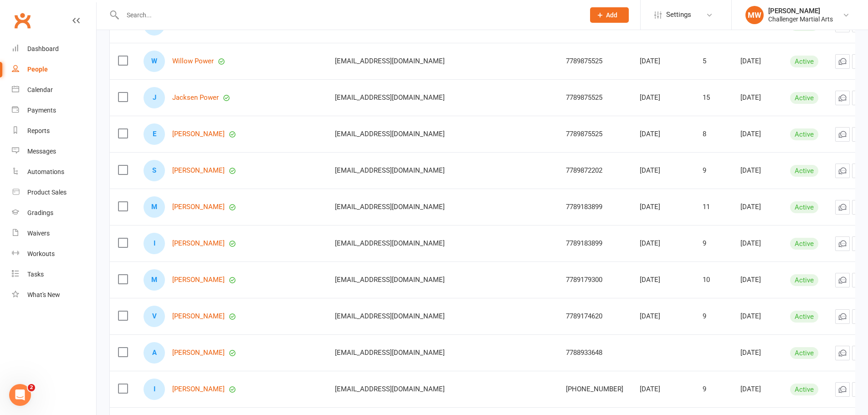  What do you see at coordinates (54, 295) in the screenshot?
I see `a: What's New` at bounding box center [54, 295].